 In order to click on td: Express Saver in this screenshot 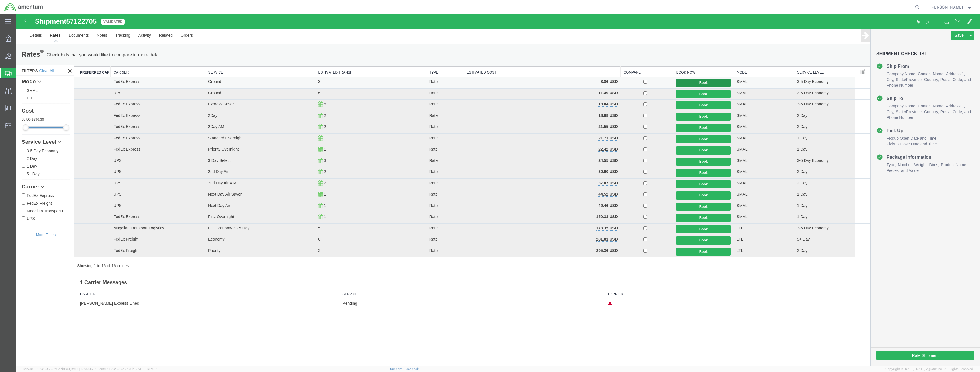, I will do `click(244, 91)`.